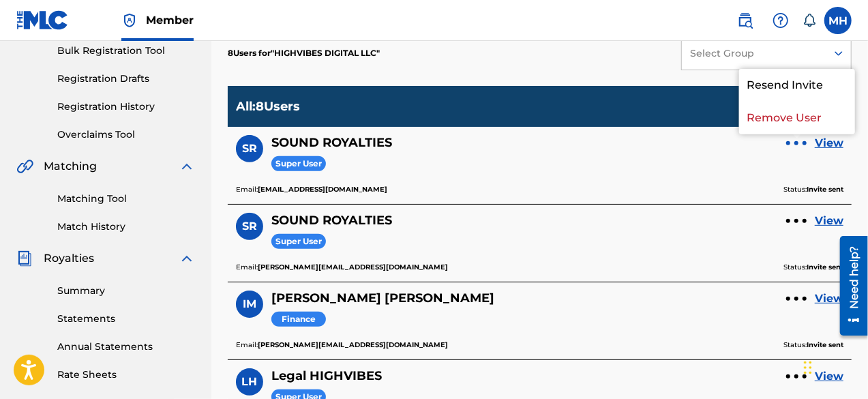 Image resolution: width=868 pixels, height=399 pixels. I want to click on div: User Menu, so click(838, 21).